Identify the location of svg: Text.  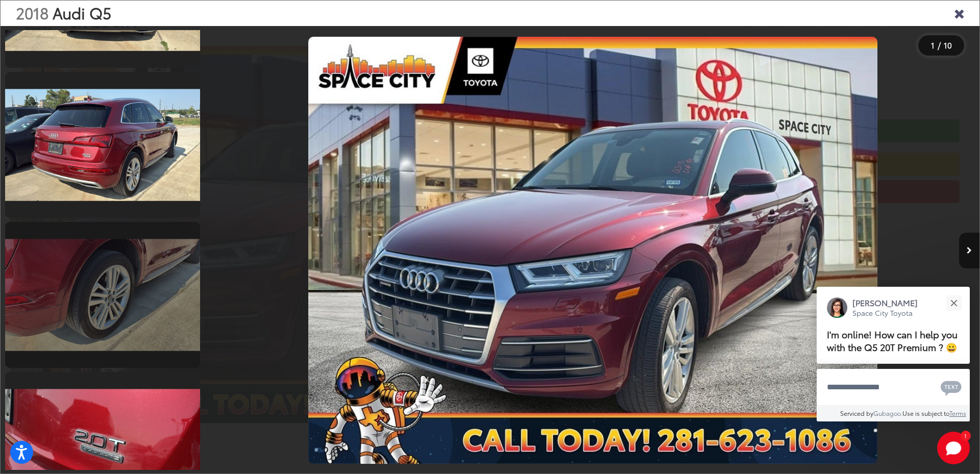
(951, 388).